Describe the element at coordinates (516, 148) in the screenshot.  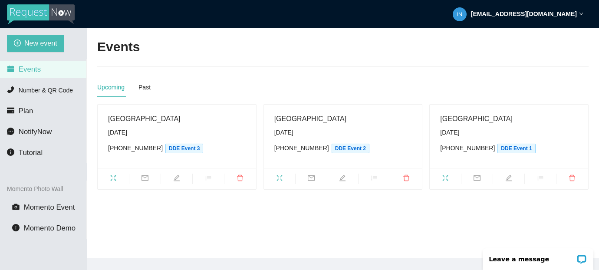
I see `span: DDE Event 1` at that location.